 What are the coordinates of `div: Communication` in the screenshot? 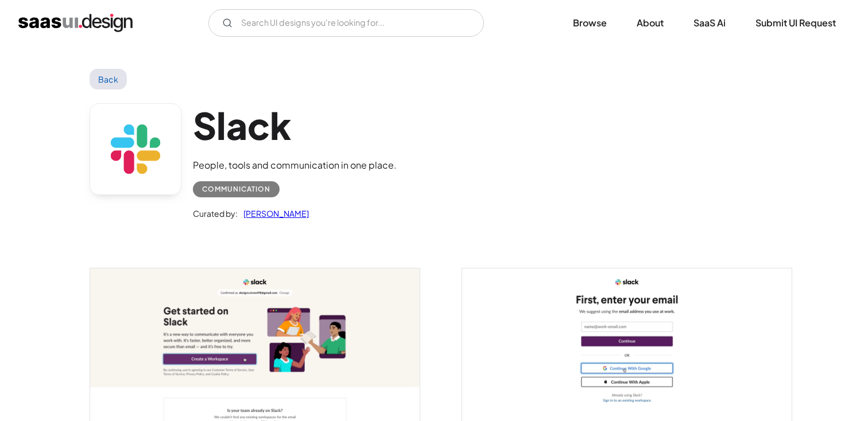 It's located at (236, 190).